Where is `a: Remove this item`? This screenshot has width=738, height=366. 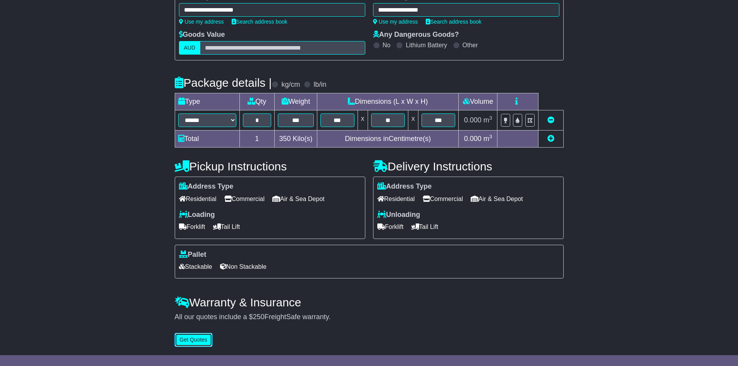 a: Remove this item is located at coordinates (551, 120).